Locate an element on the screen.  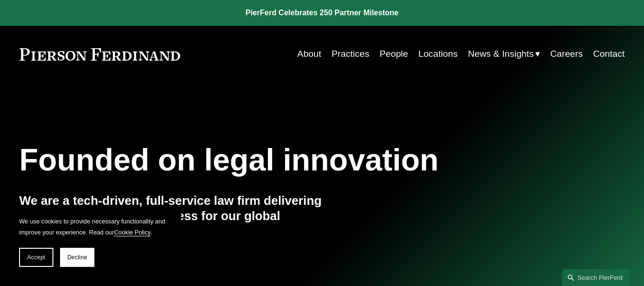
span: News & Insights is located at coordinates (501, 54).